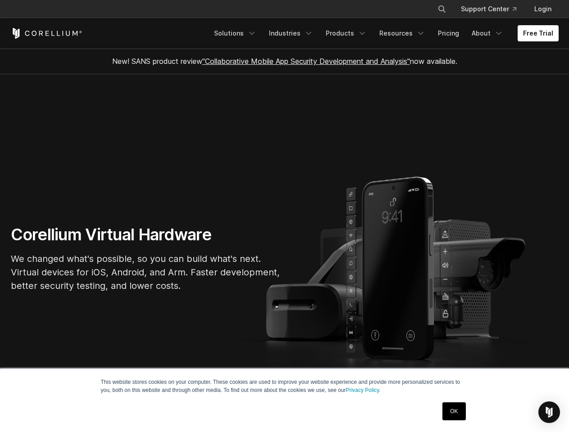 Image resolution: width=569 pixels, height=432 pixels. What do you see at coordinates (306, 61) in the screenshot?
I see `a: "Collaborative Mobile App Security Development and Analysis"` at bounding box center [306, 61].